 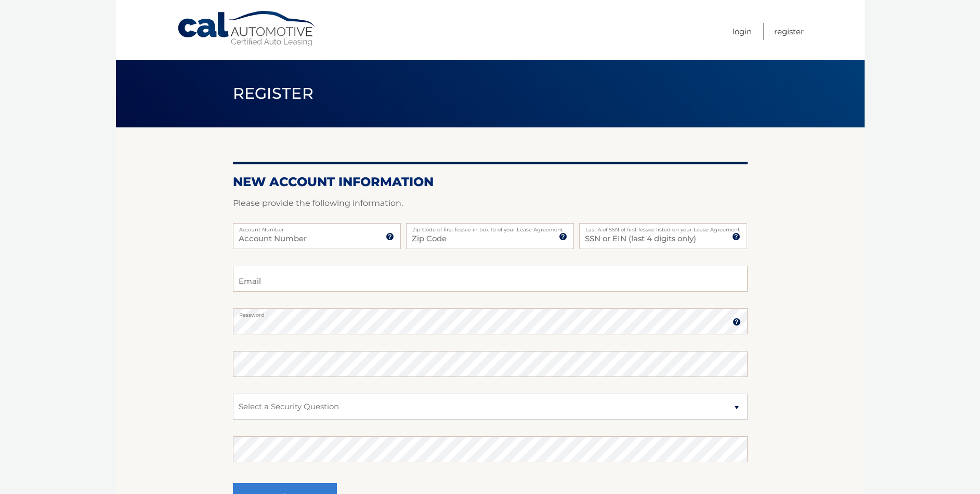 What do you see at coordinates (490, 279) in the screenshot?
I see `input: Email` at bounding box center [490, 279].